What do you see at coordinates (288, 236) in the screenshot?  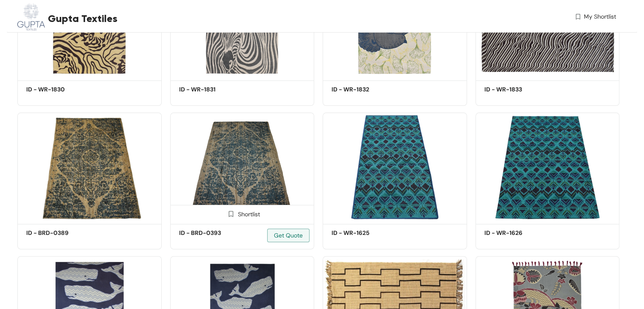 I see `button: Get Quote` at bounding box center [288, 236].